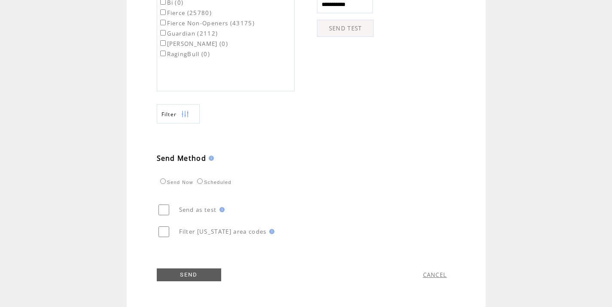  I want to click on span: Send as test, so click(198, 210).